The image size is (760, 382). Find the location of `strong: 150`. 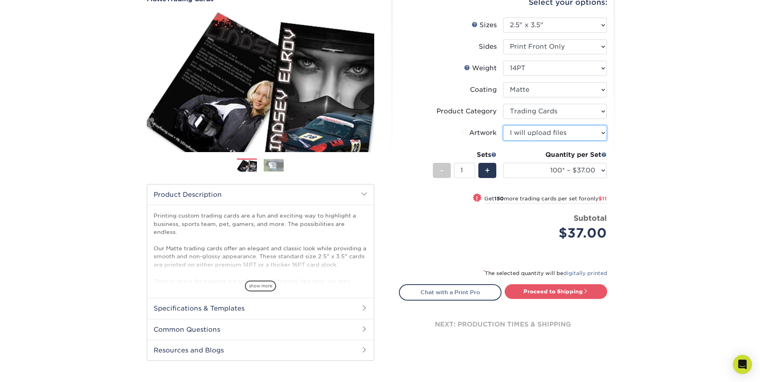

strong: 150 is located at coordinates (499, 198).